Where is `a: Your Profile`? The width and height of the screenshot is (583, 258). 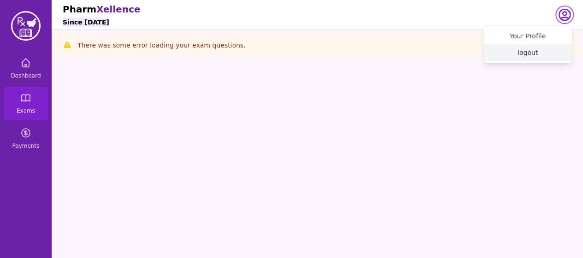 a: Your Profile is located at coordinates (528, 36).